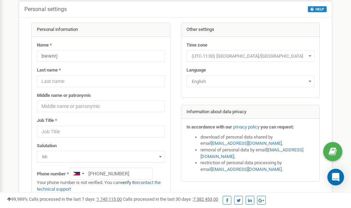 The height and width of the screenshot is (208, 351). Describe the element at coordinates (75, 199) in the screenshot. I see `span: Calls processed in the last 7 days :` at that location.